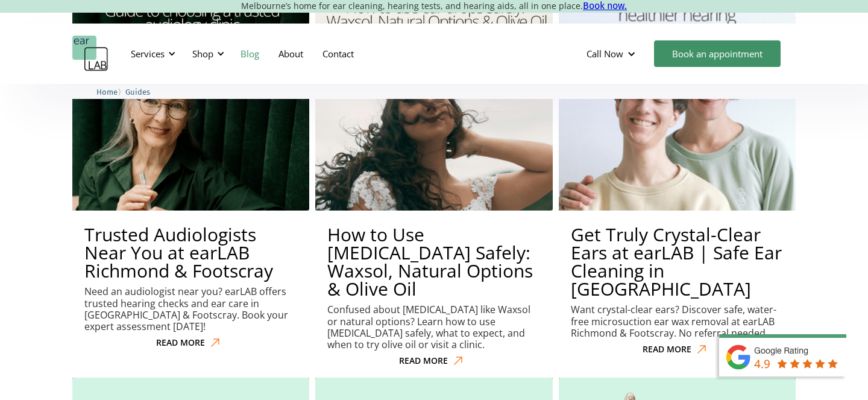 This screenshot has height=400, width=868. I want to click on span: Home, so click(107, 92).